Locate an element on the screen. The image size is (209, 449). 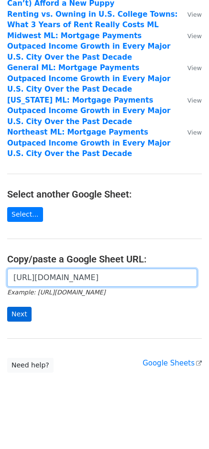
a: Select... is located at coordinates (25, 214).